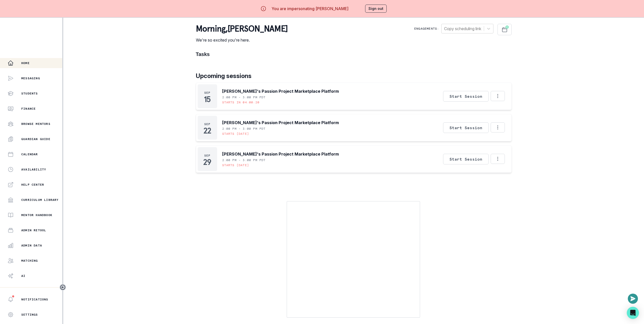 The image size is (644, 324). Describe the element at coordinates (34, 230) in the screenshot. I see `p: Admin Retool` at that location.